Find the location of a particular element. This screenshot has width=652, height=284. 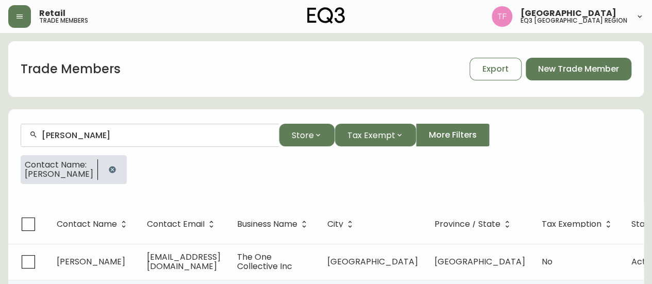

span: Retail is located at coordinates (52, 13).